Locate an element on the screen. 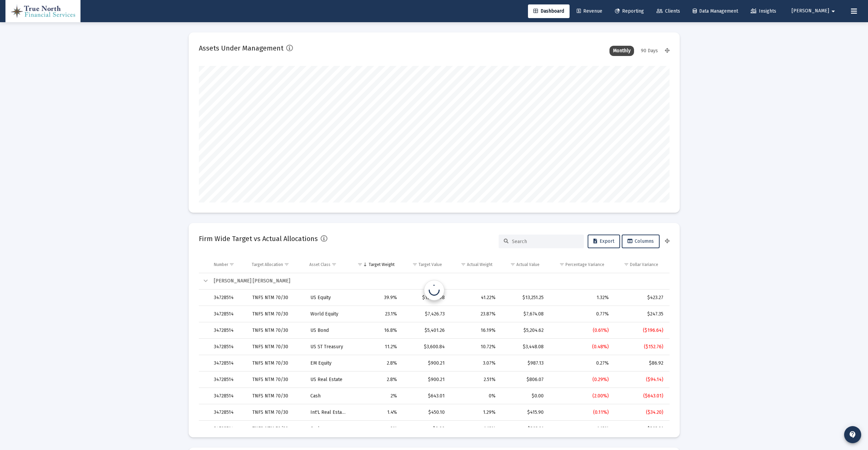  span: Show filter options for column 'Target Weight' is located at coordinates (360, 264).